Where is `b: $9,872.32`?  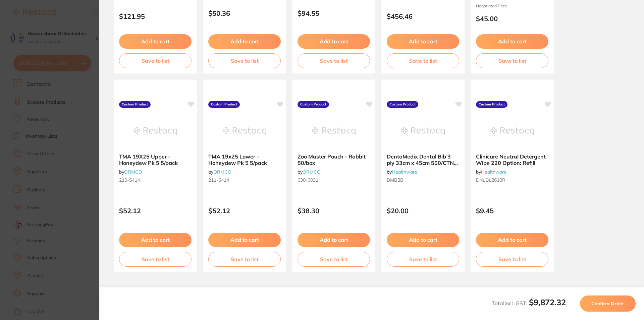
b: $9,872.32 is located at coordinates (547, 302).